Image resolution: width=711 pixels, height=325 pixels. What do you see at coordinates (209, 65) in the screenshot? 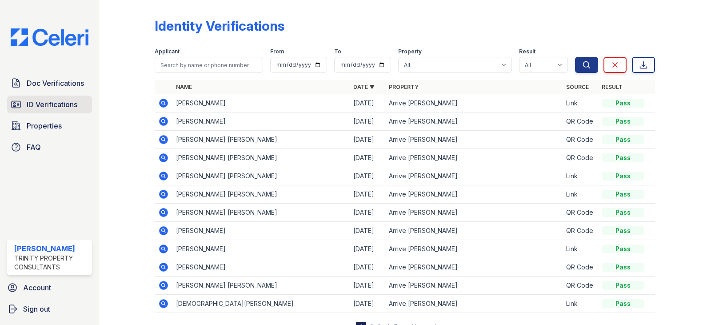
I see `input: Search by name or phone number` at bounding box center [209, 65].